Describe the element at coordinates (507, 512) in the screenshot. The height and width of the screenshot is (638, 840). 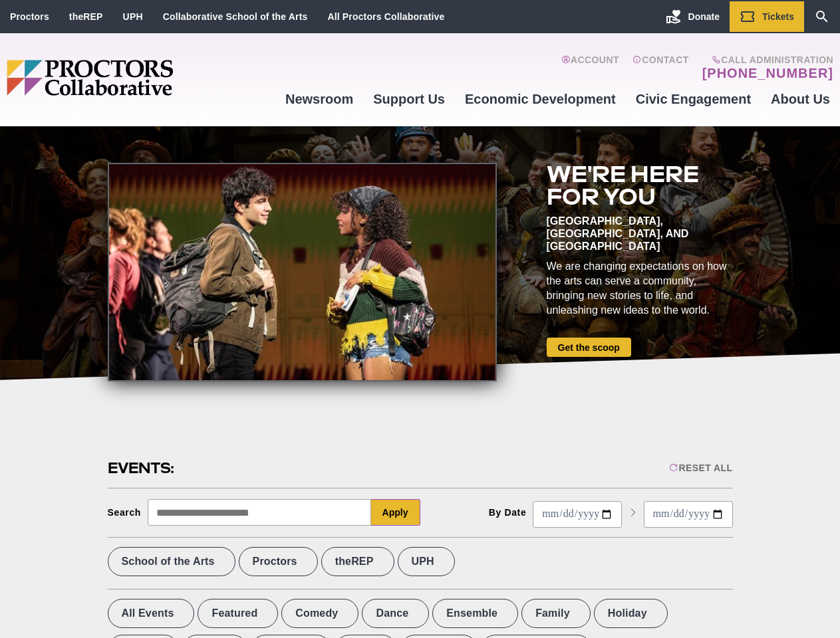
I see `div: By Date` at that location.